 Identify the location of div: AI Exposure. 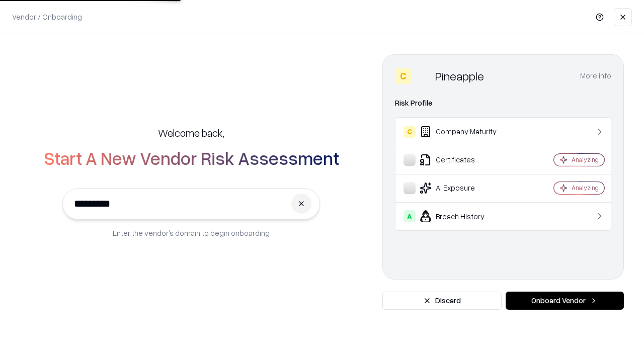
(463, 188).